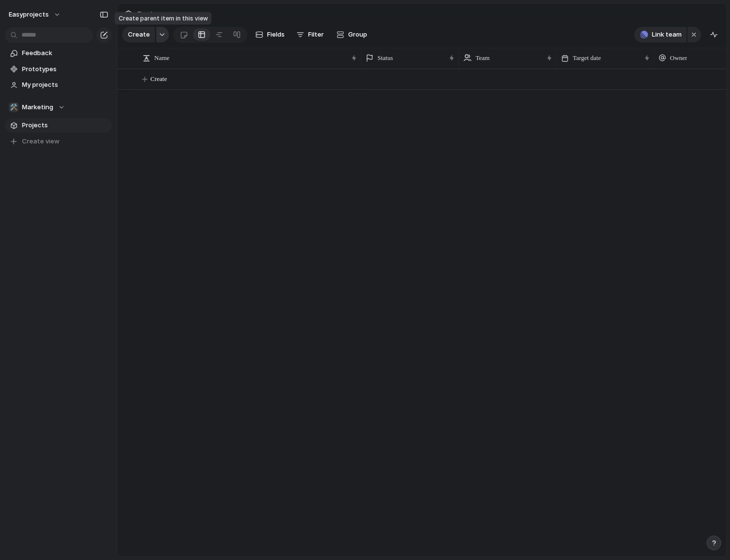  I want to click on span: easyprojects, so click(28, 15).